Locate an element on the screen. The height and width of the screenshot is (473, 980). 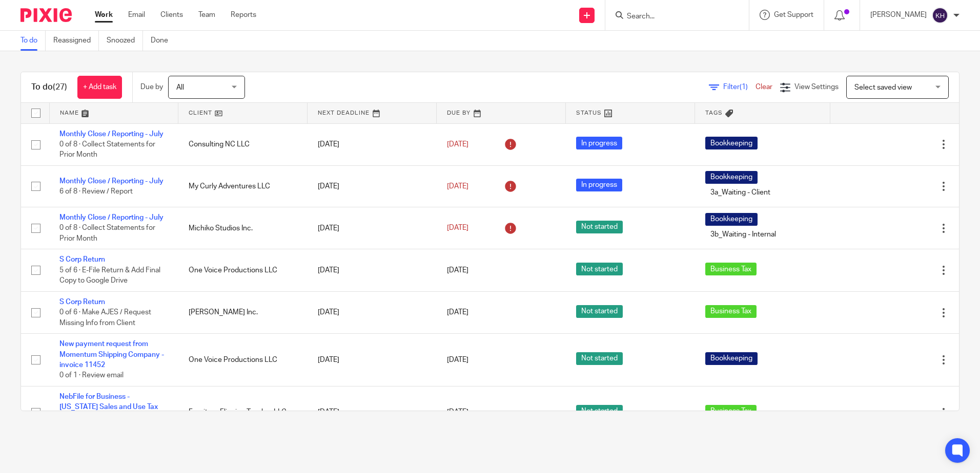
td: My Curly Adventures LLC is located at coordinates (243, 186).